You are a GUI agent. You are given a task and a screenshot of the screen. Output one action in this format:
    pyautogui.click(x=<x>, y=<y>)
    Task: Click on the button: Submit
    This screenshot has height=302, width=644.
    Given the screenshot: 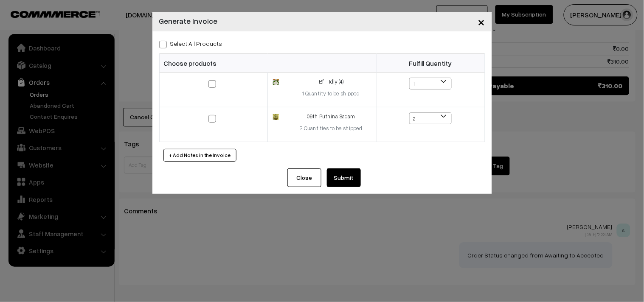 What is the action you would take?
    pyautogui.click(x=344, y=178)
    